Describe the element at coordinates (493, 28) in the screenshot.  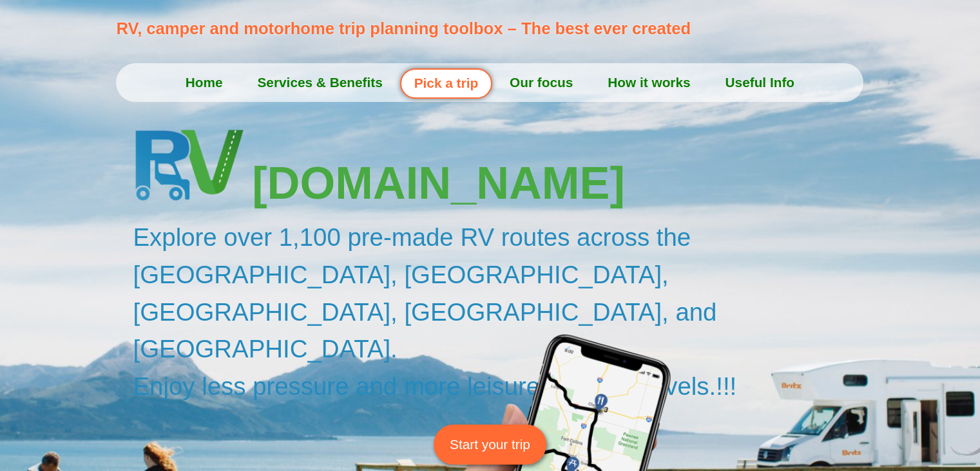
I see `p: RV, camper and motorhome trip planning toolbox – The best ever created` at that location.